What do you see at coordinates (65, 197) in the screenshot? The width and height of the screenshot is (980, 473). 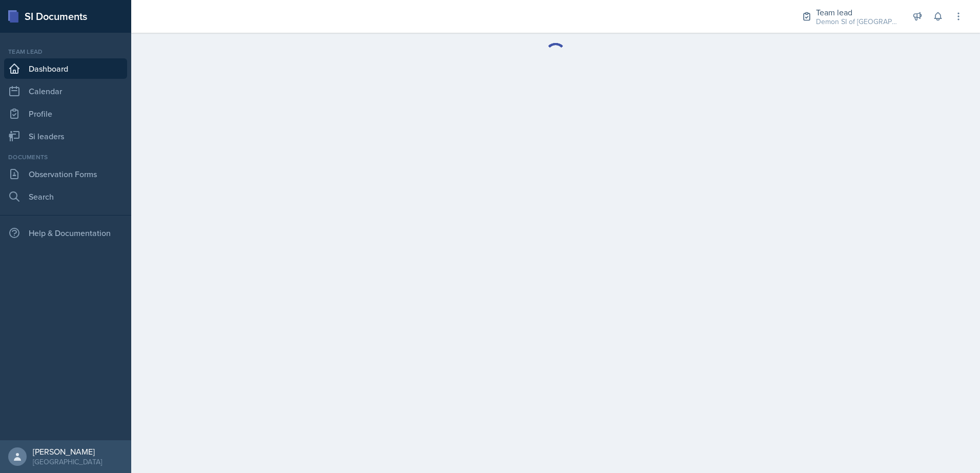 I see `a: Search` at bounding box center [65, 197].